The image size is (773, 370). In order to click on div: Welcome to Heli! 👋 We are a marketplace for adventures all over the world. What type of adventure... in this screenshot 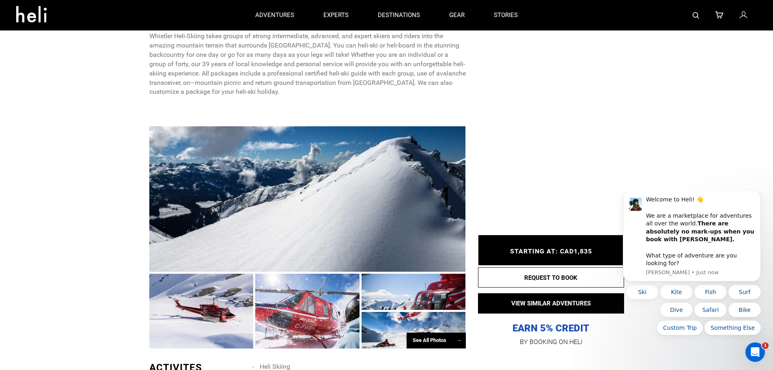, I will do `click(90, 40)`.